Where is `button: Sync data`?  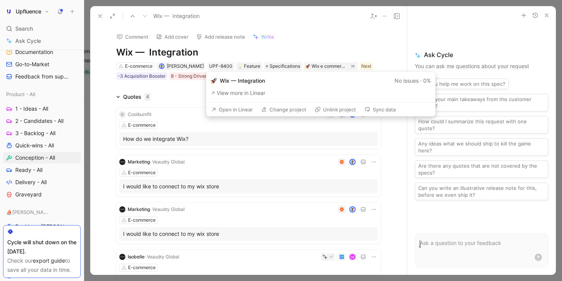 button: Sync data is located at coordinates (380, 109).